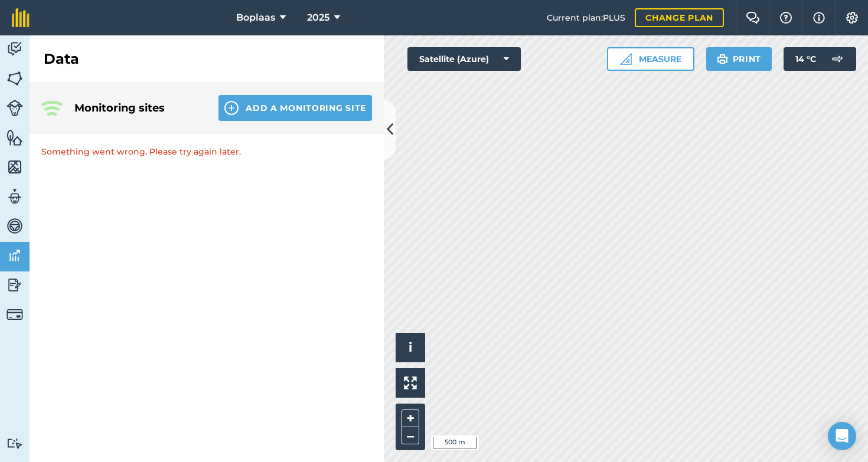  What do you see at coordinates (819, 17) in the screenshot?
I see `img: svg+xml;base64,PHN2ZyB4bWxucz0iaHR0cDovL3d3dy53My5vcmcvMjAwMC9zdmciIHdpZHRoPSIxNyIgaGVpZ2h0PSIxNy...` at bounding box center [819, 17].